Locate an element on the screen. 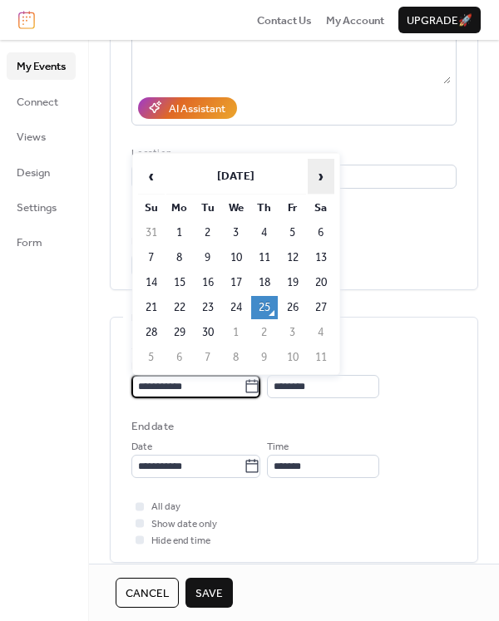 The height and width of the screenshot is (621, 499). td: 30 is located at coordinates (208, 332).